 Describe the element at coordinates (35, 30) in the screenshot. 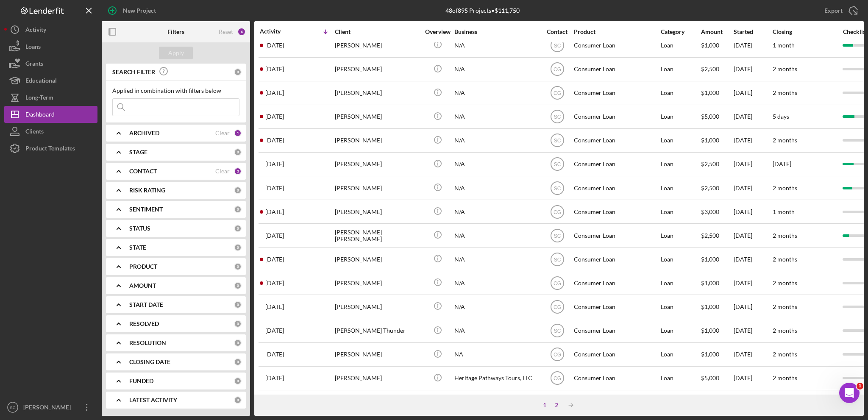

I see `div: Activity` at that location.